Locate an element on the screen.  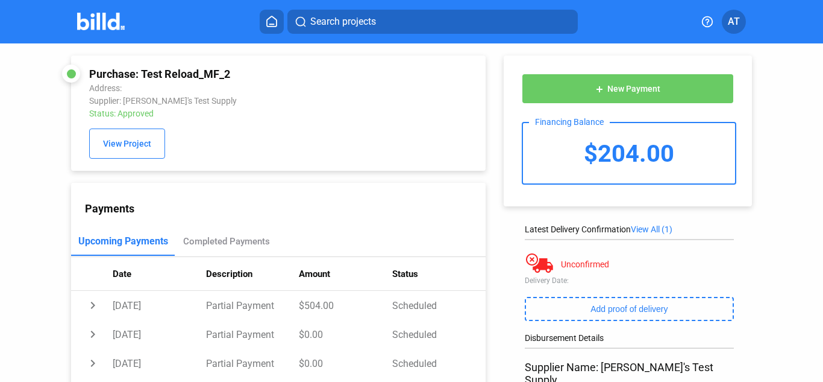
span: Search projects is located at coordinates (343, 22).